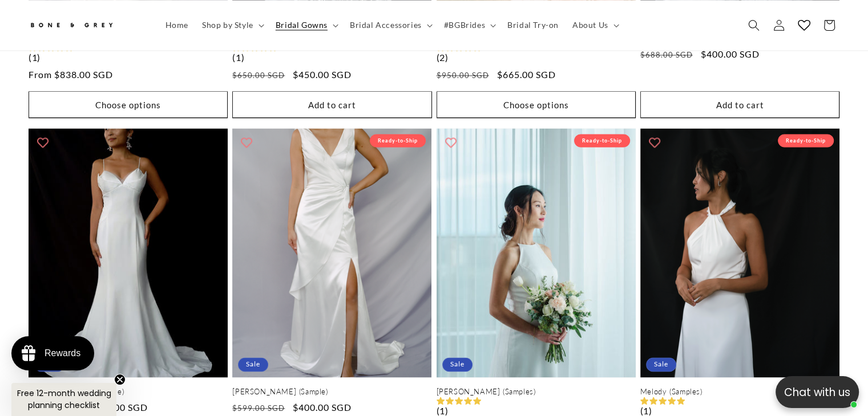 The image size is (868, 416). What do you see at coordinates (390, 25) in the screenshot?
I see `summary: Bridal Accessories` at bounding box center [390, 25].